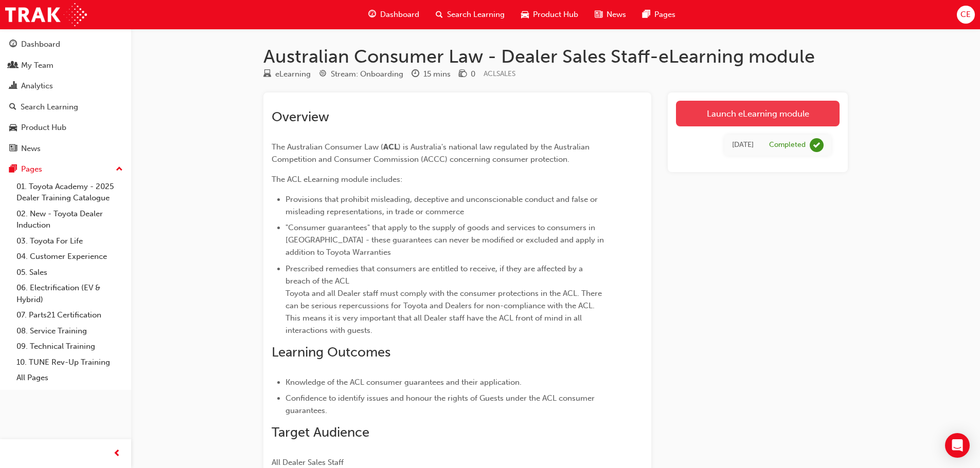 The height and width of the screenshot is (468, 980). What do you see at coordinates (70, 219) in the screenshot?
I see `a: 02. New - Toyota Dealer Induction` at bounding box center [70, 219].